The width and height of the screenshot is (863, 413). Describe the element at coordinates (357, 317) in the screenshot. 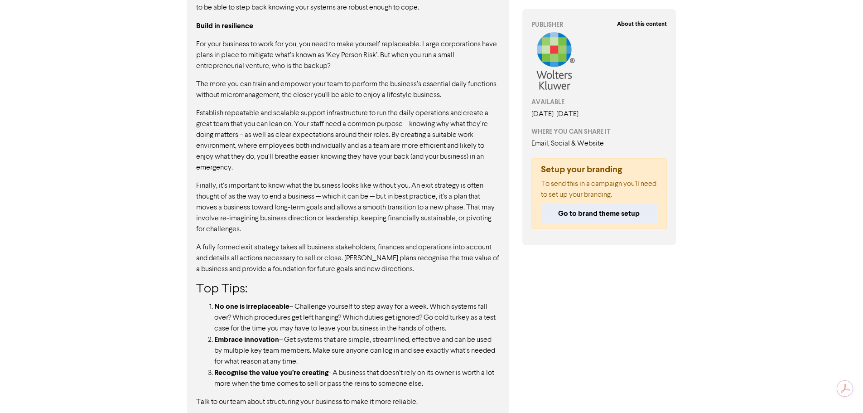

I see `li: – Challenge yourself to step away for a week. Which systems fall over? Which procedures get left ...` at that location.